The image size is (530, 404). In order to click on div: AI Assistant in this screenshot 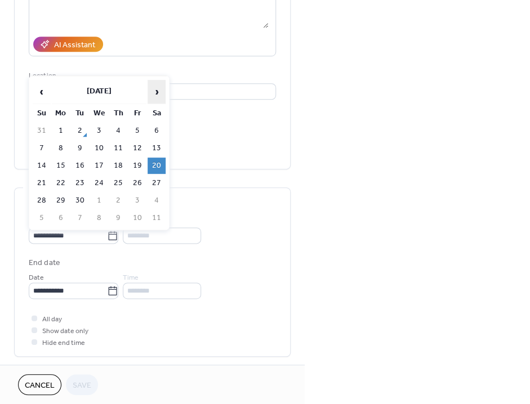, I will do `click(74, 45)`.